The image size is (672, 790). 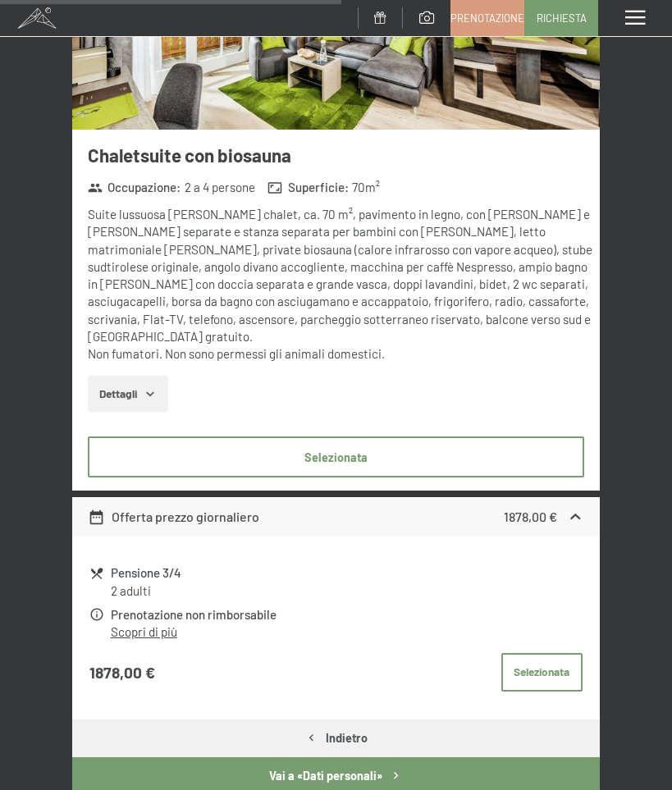 What do you see at coordinates (487, 18) in the screenshot?
I see `a: Prenotazione` at bounding box center [487, 18].